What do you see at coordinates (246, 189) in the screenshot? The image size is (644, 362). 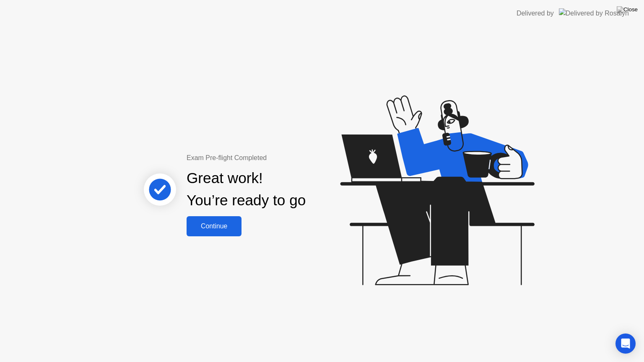 I see `div: Great work! You’re ready to go` at bounding box center [246, 189].